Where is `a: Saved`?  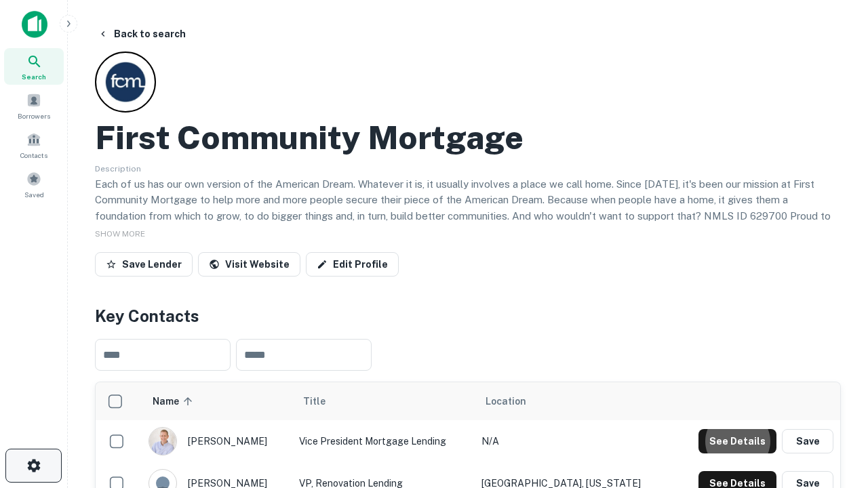
a: Saved is located at coordinates (34, 184).